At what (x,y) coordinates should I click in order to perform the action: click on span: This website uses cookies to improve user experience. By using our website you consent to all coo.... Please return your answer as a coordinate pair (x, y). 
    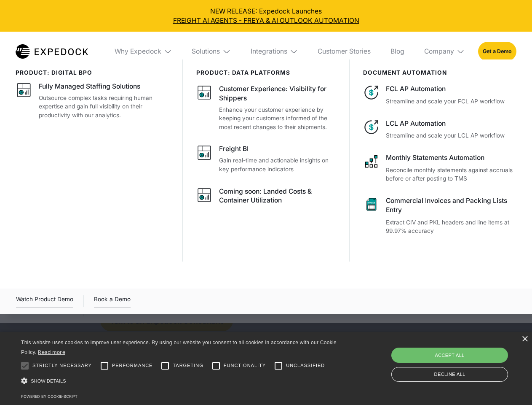
    Looking at the image, I should click on (179, 347).